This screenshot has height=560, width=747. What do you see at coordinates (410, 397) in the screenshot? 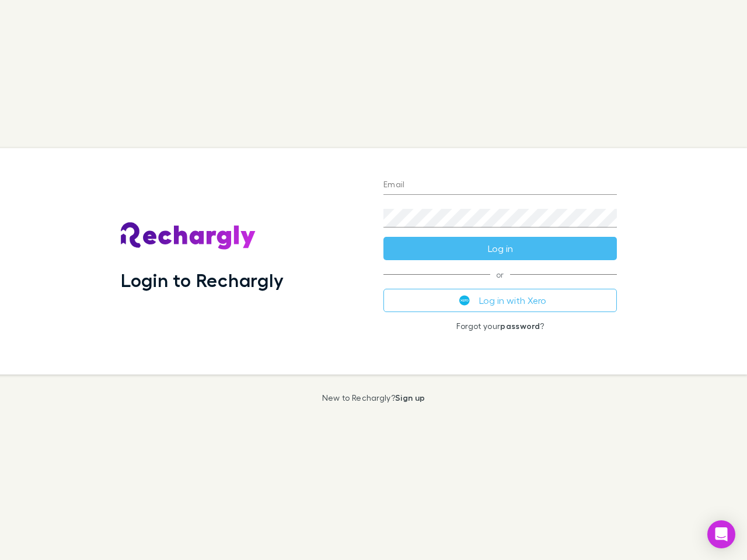
I see `a: Sign up` at bounding box center [410, 397].